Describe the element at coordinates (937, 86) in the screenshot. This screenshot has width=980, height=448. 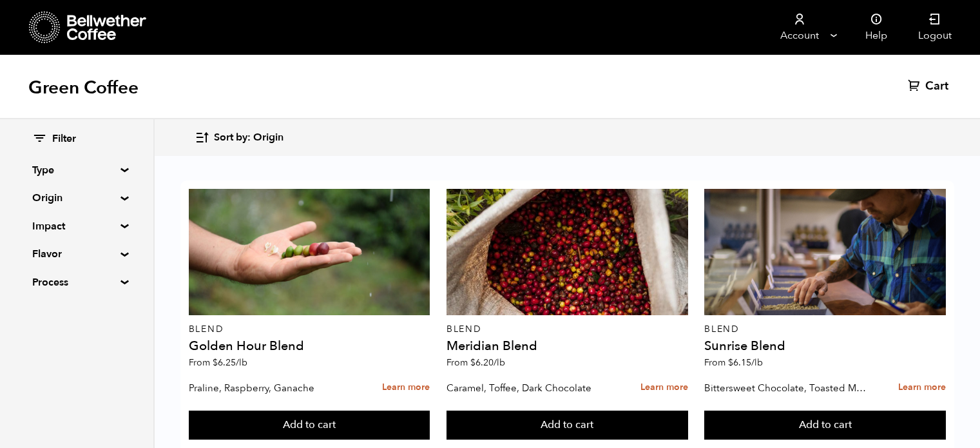
I see `span: Cart` at that location.